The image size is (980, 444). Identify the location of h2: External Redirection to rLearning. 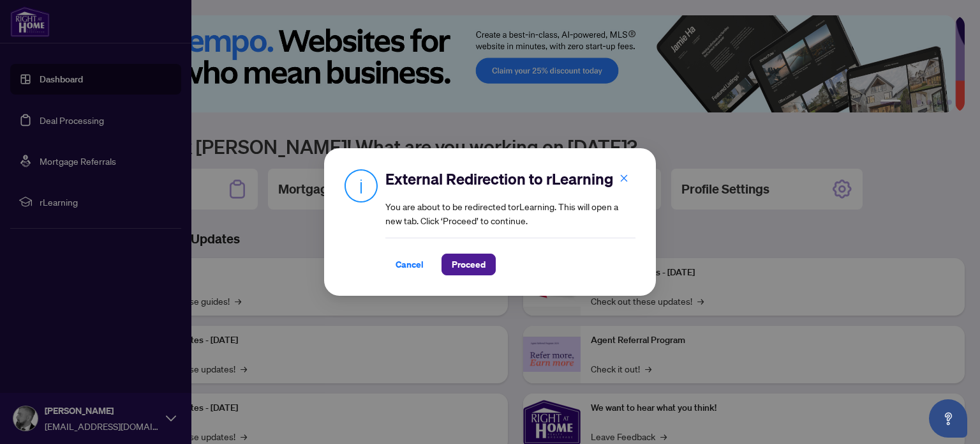
(511, 179).